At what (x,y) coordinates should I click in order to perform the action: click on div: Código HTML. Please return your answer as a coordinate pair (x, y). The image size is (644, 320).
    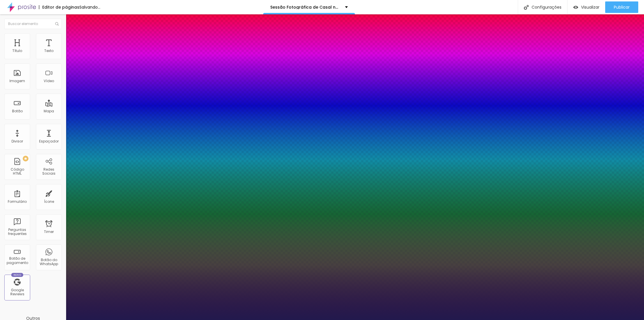
    Looking at the image, I should click on (17, 172).